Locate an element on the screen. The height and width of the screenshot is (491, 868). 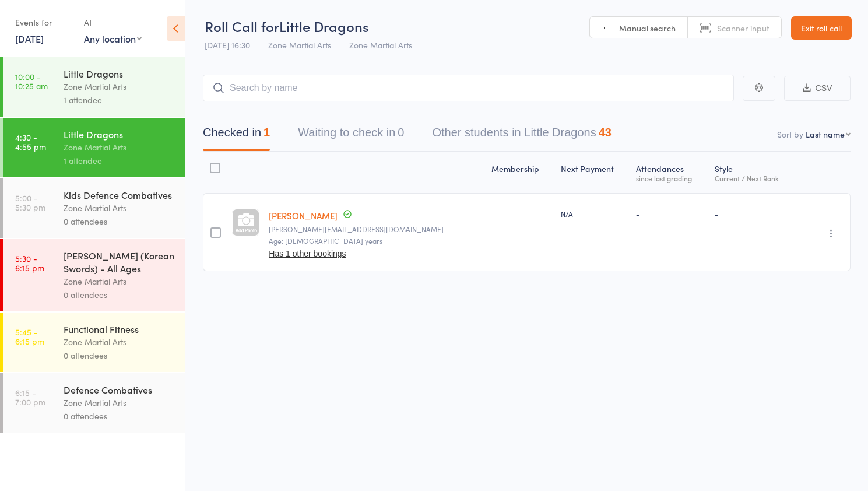
small: chloe.tziotis@gmail.com is located at coordinates (375, 229).